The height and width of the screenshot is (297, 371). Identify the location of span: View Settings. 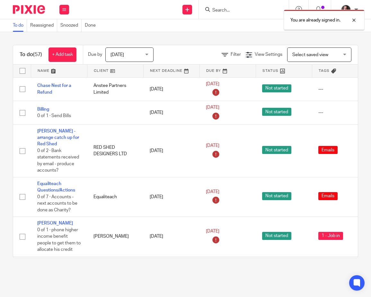
(268, 55).